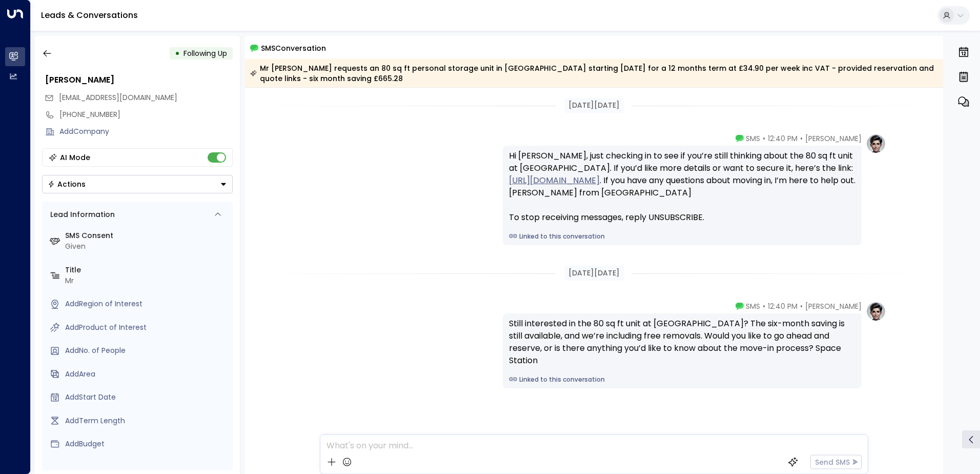 Image resolution: width=980 pixels, height=474 pixels. Describe the element at coordinates (118, 98) in the screenshot. I see `span: cyruskorat@mac.com` at that location.